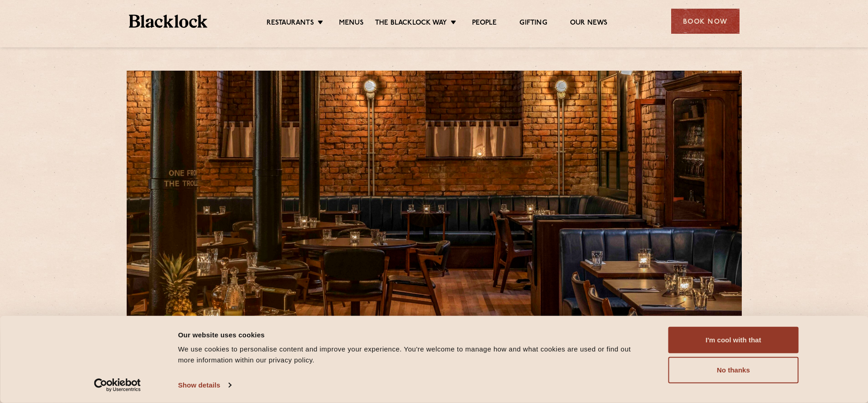  Describe the element at coordinates (290, 24) in the screenshot. I see `a: Restaurants` at that location.